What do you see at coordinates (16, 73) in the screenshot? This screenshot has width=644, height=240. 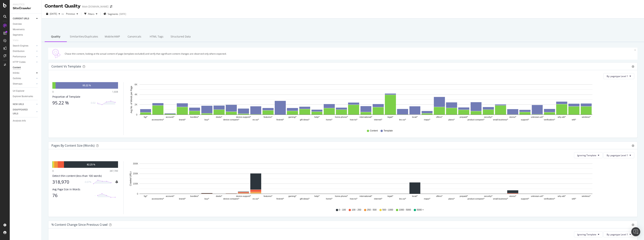 I see `div: Inlinks` at bounding box center [16, 73].